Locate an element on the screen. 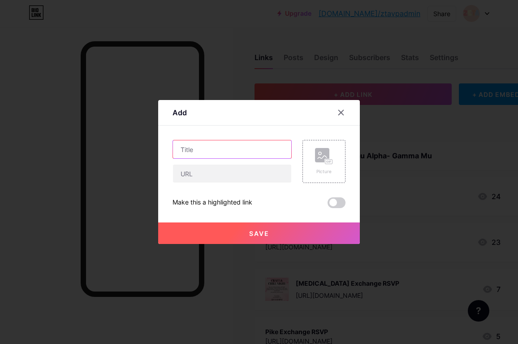 This screenshot has width=518, height=344. div: Picture is located at coordinates (324, 171).